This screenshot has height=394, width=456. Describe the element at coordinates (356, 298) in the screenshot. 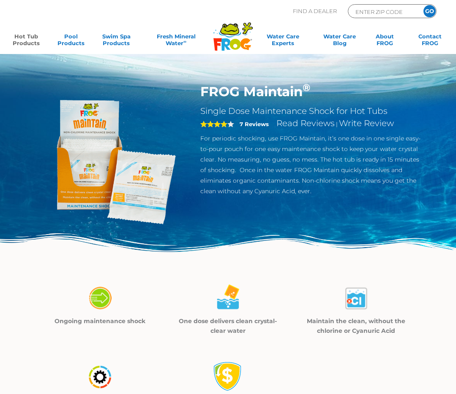

I see `img: maintain_4-03` at that location.